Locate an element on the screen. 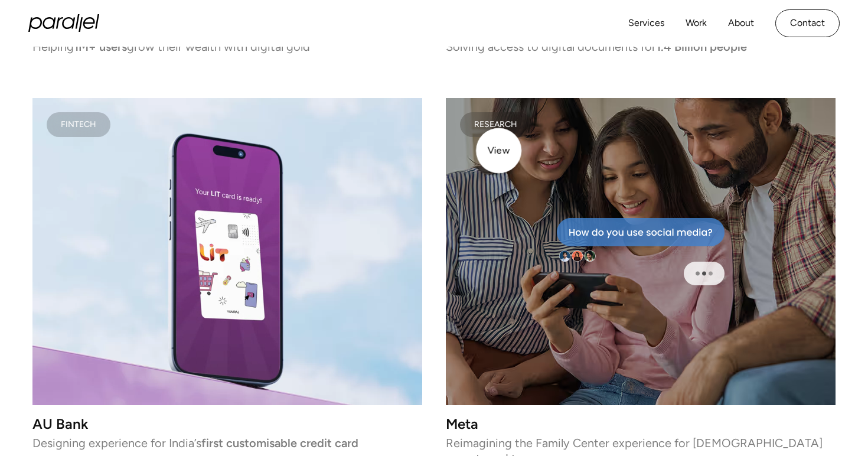 The image size is (868, 456). div: Fintech is located at coordinates (79, 124).